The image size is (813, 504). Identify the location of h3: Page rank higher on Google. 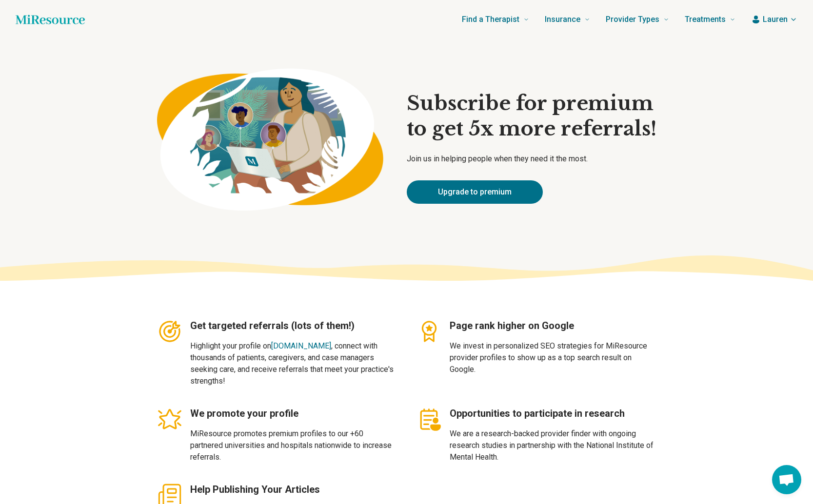
(553, 325).